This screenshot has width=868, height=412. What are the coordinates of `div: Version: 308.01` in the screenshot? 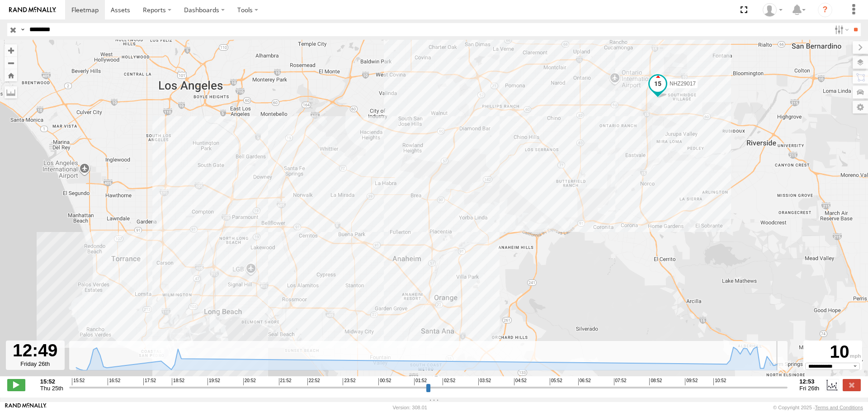 It's located at (410, 408).